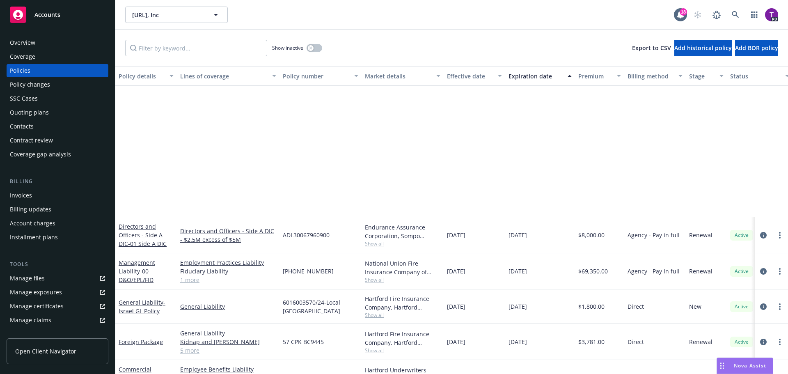 This screenshot has height=374, width=788. I want to click on button: Add BOR policy, so click(756, 48).